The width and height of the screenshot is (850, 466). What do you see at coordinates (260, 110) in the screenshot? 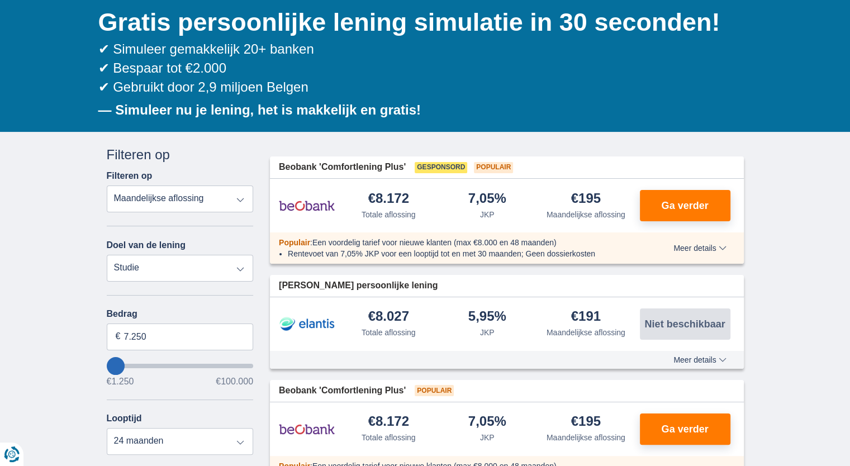
I see `b: — Simuleer nu je lening, het is makkelijk en gratis!` at bounding box center [260, 110].